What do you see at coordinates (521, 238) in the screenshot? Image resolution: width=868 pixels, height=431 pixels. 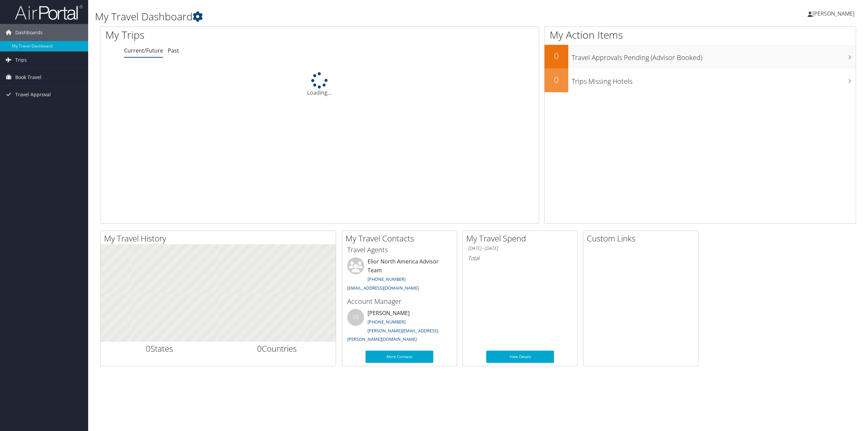 I see `h2: My Travel Spend` at bounding box center [521, 238].